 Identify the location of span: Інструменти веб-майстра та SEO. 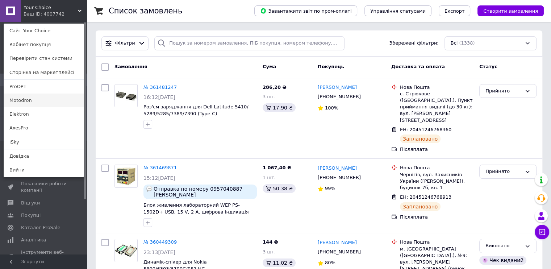
(44, 255).